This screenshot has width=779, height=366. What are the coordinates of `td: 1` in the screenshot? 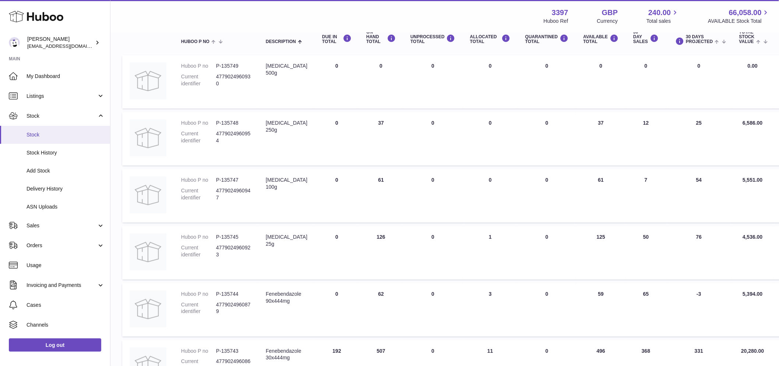 It's located at (490, 253).